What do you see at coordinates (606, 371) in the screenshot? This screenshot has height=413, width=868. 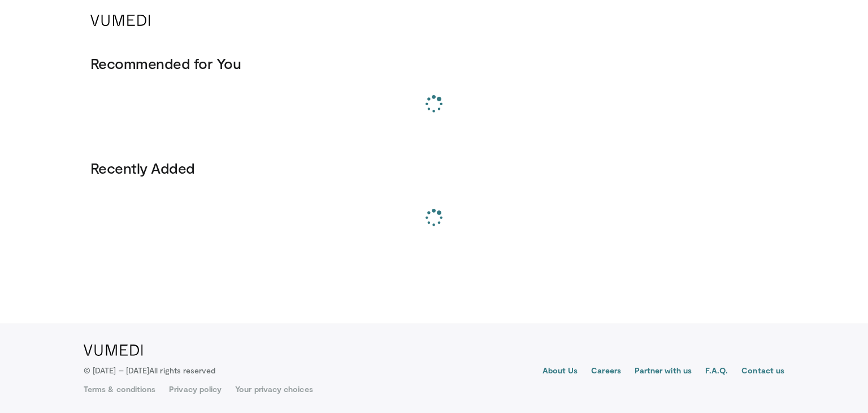 I see `a: Careers` at bounding box center [606, 371].